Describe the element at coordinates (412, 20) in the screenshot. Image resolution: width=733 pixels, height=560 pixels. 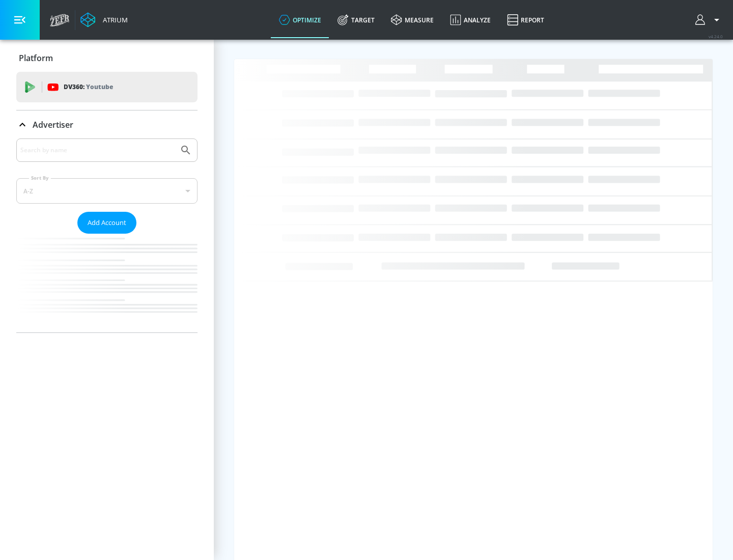
I see `a: measure` at that location.